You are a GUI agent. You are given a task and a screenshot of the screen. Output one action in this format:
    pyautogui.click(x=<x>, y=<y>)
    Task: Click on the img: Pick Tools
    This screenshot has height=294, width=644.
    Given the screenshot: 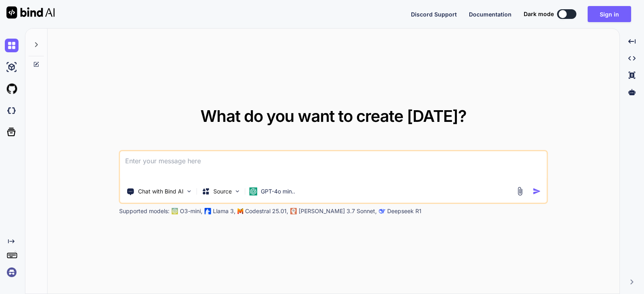 What is the action you would take?
    pyautogui.click(x=189, y=191)
    